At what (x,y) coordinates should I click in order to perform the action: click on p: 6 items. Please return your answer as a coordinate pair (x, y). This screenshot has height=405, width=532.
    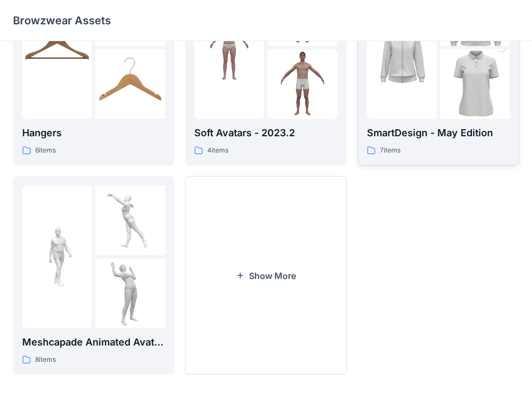
    Looking at the image, I should click on (46, 150).